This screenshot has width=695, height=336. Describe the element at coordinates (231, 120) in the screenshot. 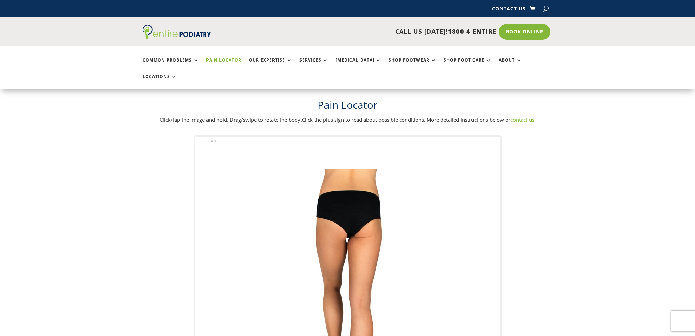

I see `span: Click/tap the image and hold. Drag/swipe to rotate the body.` at that location.